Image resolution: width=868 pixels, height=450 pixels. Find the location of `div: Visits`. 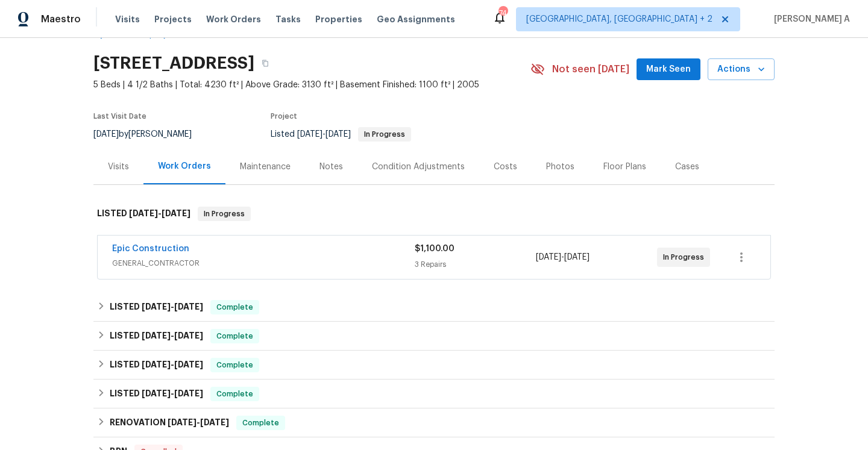

div: Visits is located at coordinates (118, 167).